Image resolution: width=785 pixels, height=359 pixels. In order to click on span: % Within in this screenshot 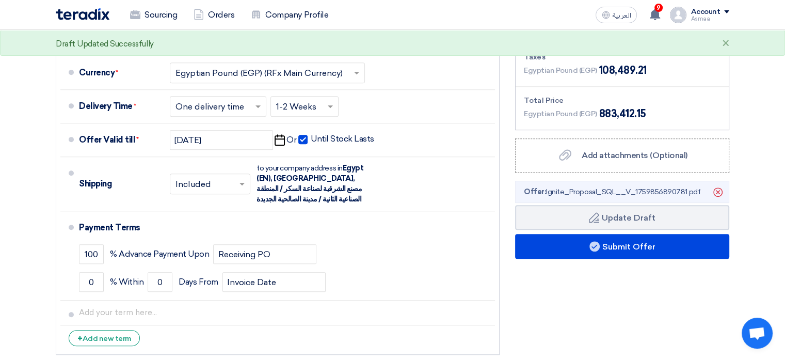, I will do `click(127, 282)`.